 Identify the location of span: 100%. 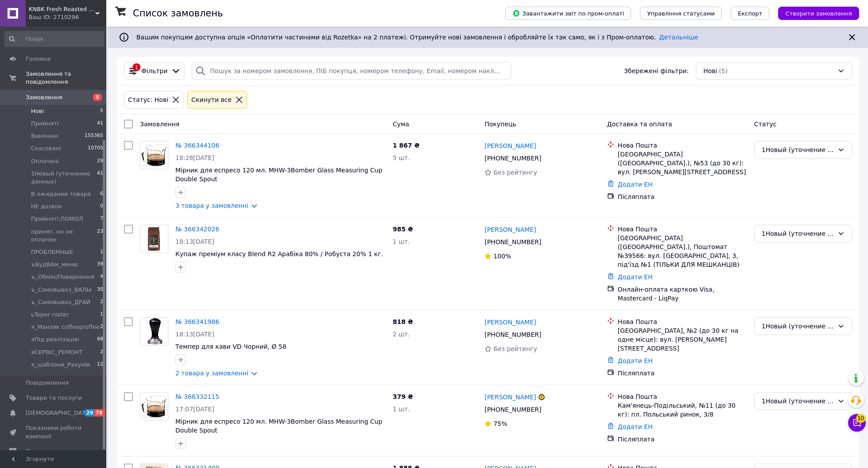
(502, 256).